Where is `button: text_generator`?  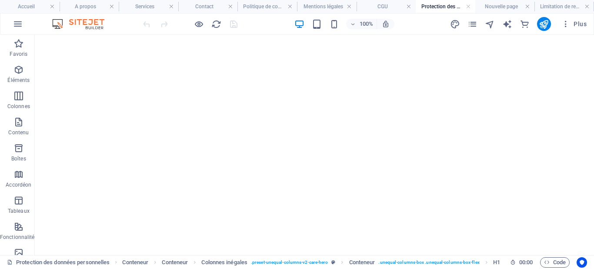
button: text_generator is located at coordinates (508, 24).